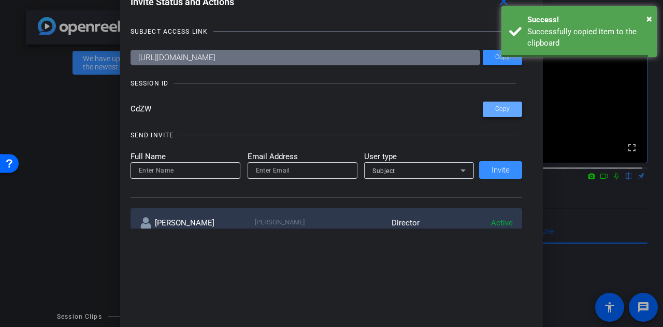  Describe the element at coordinates (149, 83) in the screenshot. I see `div: SESSION ID` at that location.